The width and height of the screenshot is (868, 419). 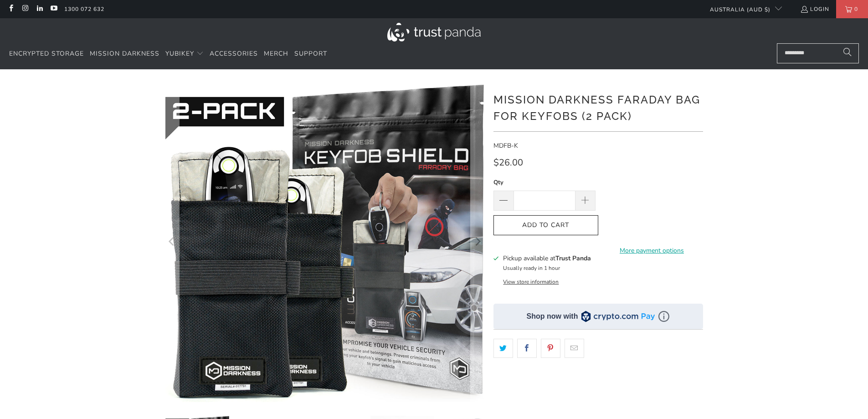 I want to click on button: View store information, so click(x=530, y=282).